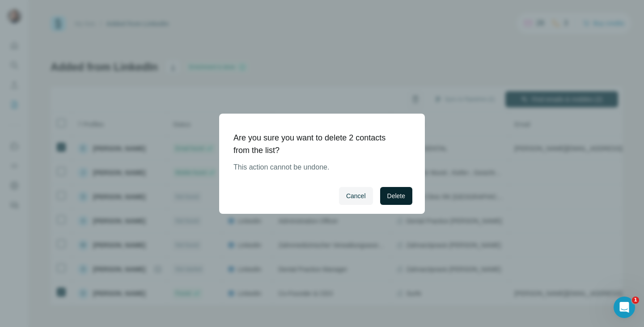  Describe the element at coordinates (319, 144) in the screenshot. I see `h1: Are you sure you want to delete 2 contacts from the list?` at that location.